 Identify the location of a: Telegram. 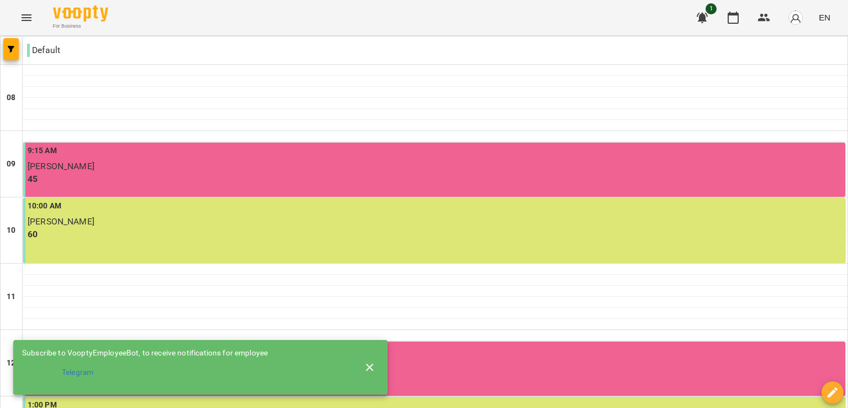
(185, 372).